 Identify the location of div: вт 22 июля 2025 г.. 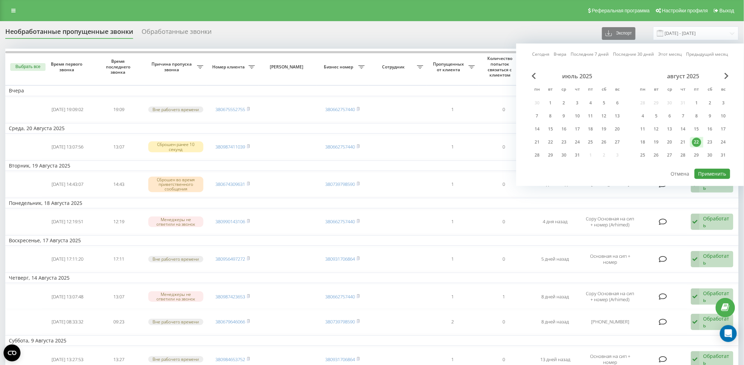
(550, 142).